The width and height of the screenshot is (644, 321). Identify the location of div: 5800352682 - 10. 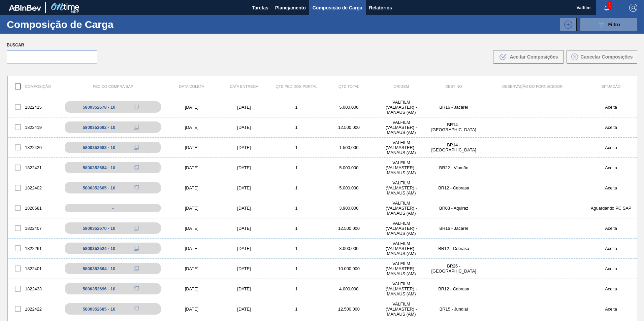
(99, 127).